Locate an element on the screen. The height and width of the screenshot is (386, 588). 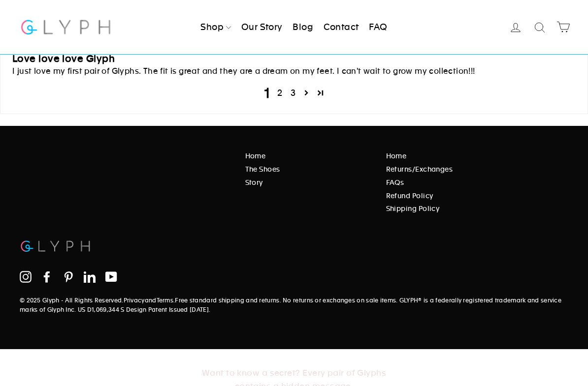
a: Terms is located at coordinates (165, 301).